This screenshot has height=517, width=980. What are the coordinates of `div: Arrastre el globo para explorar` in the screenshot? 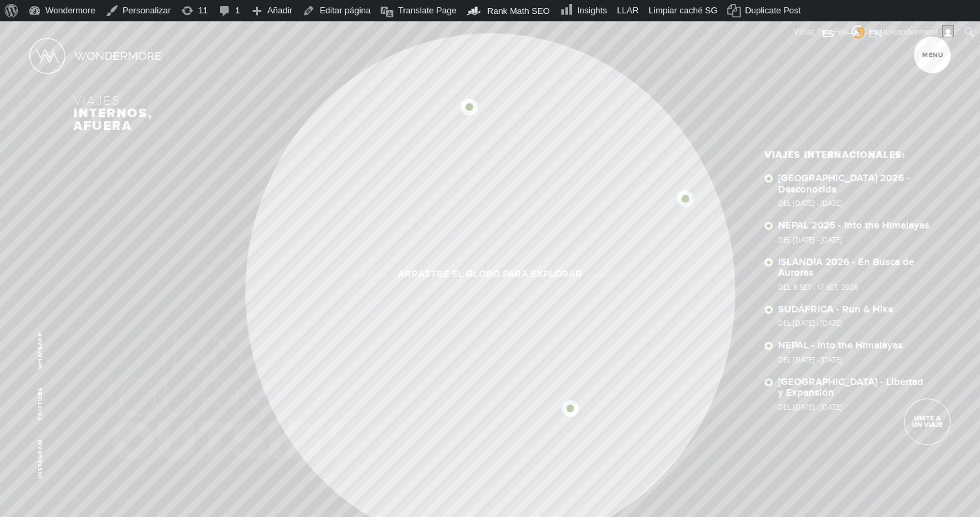 It's located at (490, 274).